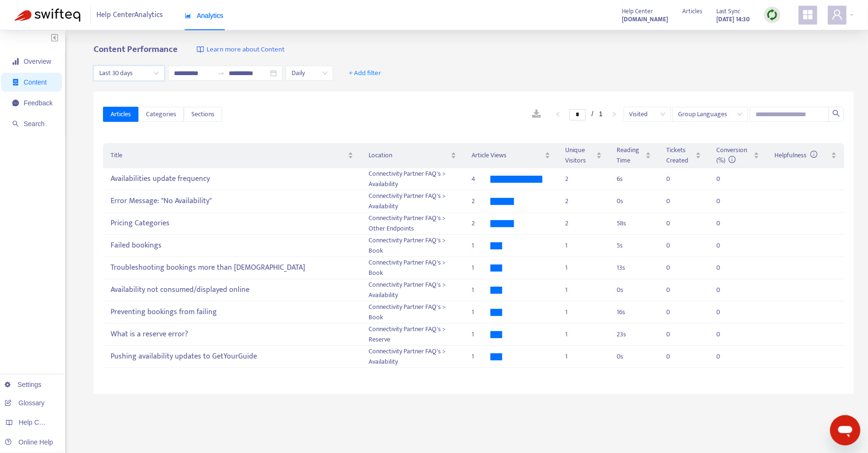 Image resolution: width=868 pixels, height=453 pixels. Describe the element at coordinates (583, 156) in the screenshot. I see `th: Unique Visitors` at that location.